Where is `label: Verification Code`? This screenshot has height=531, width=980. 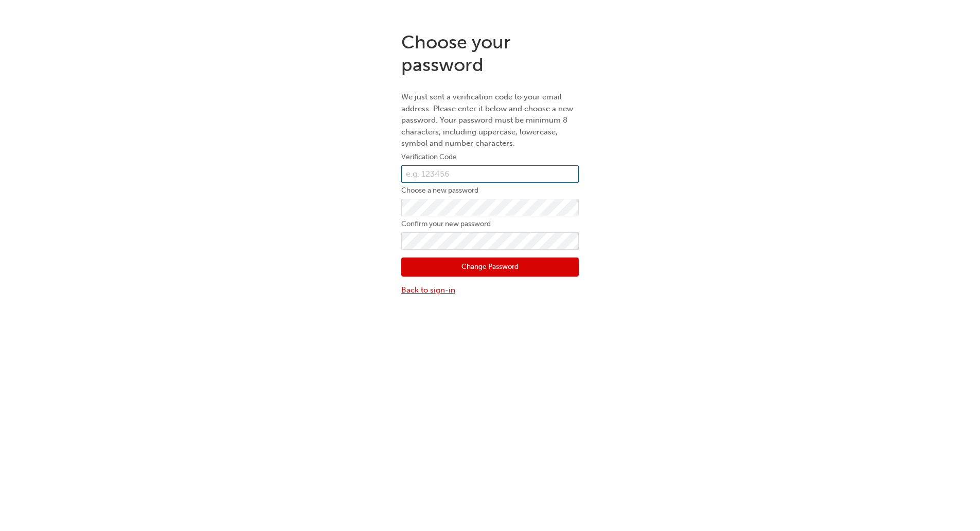 label: Verification Code is located at coordinates (490, 157).